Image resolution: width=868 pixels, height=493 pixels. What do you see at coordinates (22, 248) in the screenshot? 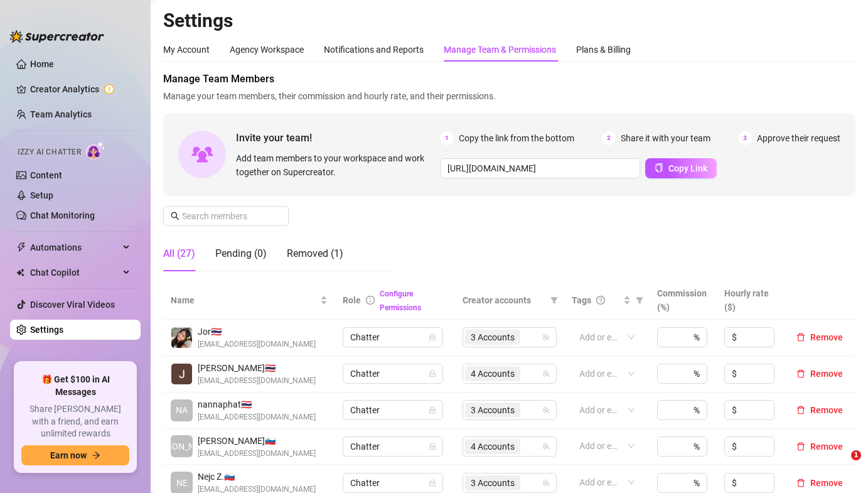
I see `span: thunderbolt` at bounding box center [22, 248].